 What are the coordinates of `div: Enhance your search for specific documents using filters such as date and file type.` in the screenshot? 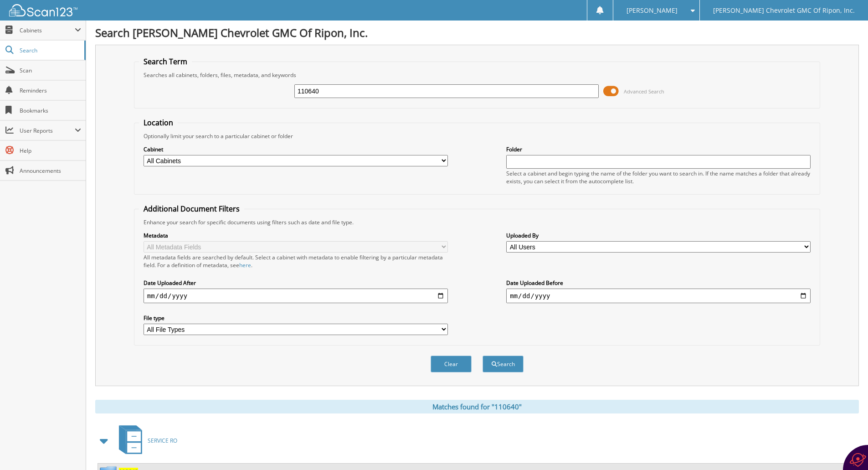 It's located at (477, 222).